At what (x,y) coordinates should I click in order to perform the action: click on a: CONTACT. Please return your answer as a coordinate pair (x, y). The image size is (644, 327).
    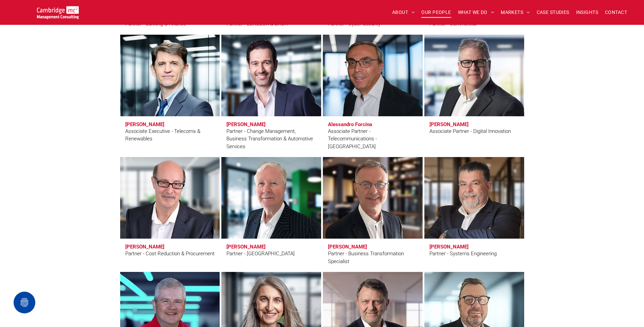
    Looking at the image, I should click on (616, 12).